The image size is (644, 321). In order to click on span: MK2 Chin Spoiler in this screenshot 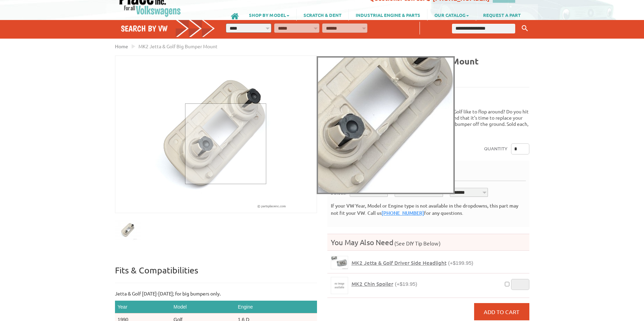, I will do `click(372, 284)`.